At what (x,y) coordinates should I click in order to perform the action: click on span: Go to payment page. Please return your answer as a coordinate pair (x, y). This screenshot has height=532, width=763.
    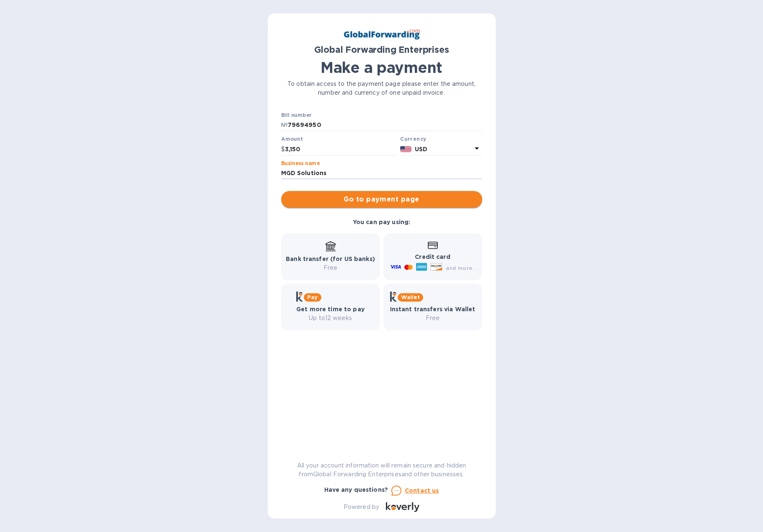
    Looking at the image, I should click on (382, 199).